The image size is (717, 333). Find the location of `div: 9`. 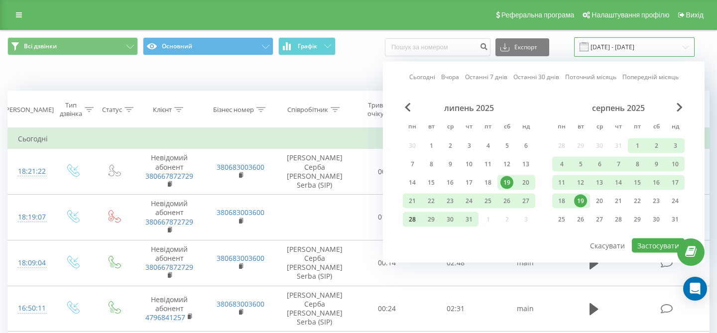

div: 9 is located at coordinates (450, 164).